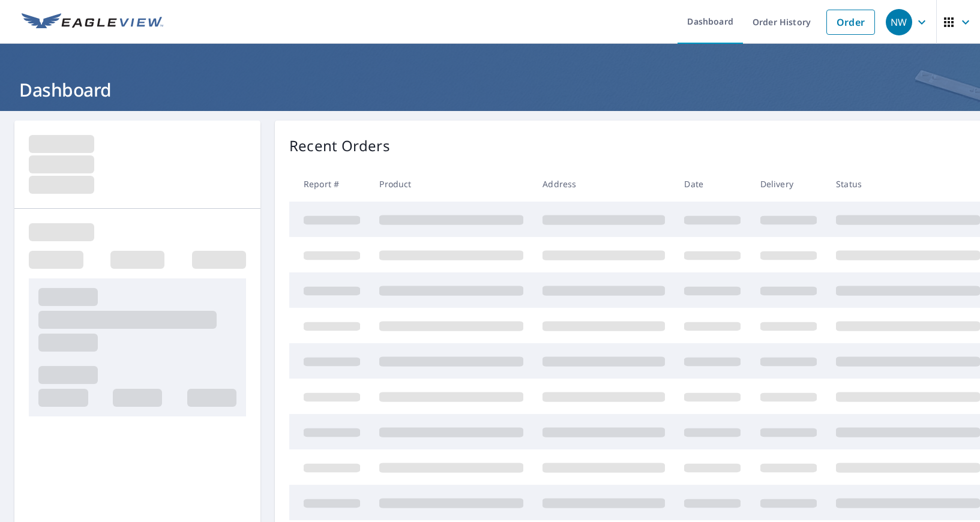 This screenshot has height=522, width=980. I want to click on th: Report #, so click(329, 184).